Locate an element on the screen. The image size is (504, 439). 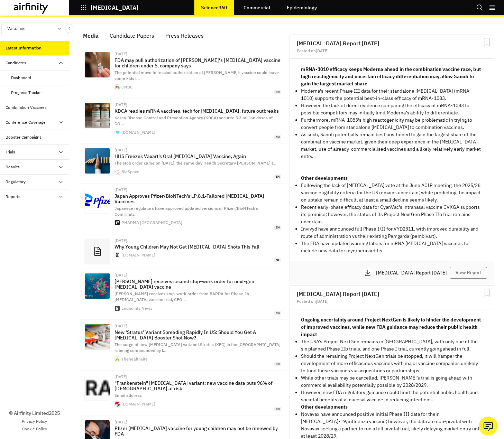
strong: Ongoing uncertainty around Project NextGen is likely to hinder the development of improved vaccin... is located at coordinates (391, 327).